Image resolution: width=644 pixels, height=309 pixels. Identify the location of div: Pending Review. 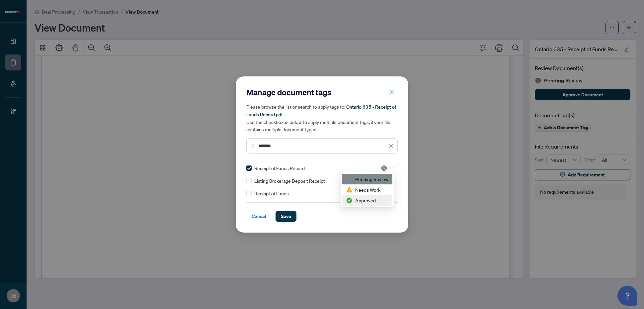
(367, 179).